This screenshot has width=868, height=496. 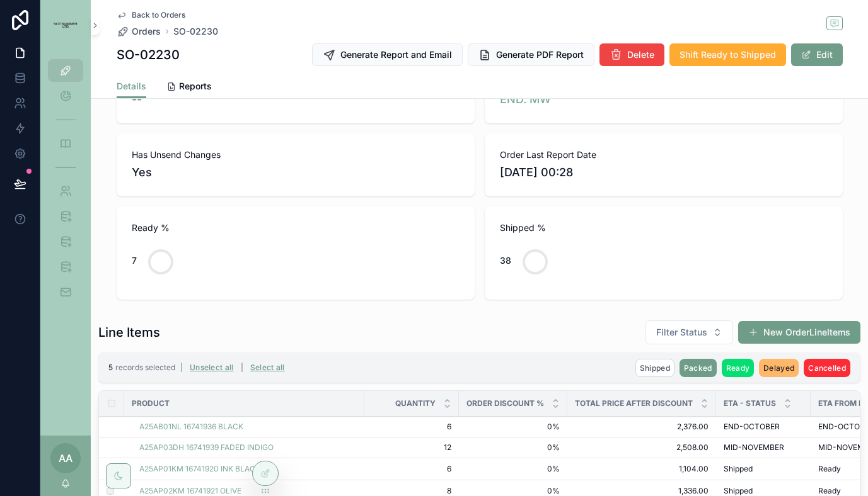 What do you see at coordinates (66, 185) in the screenshot?
I see `div: scrollable content` at bounding box center [66, 185].